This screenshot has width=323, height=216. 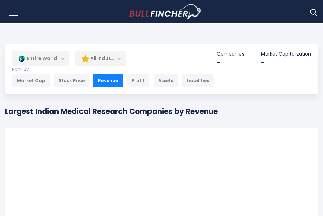 What do you see at coordinates (166, 81) in the screenshot?
I see `div: Assets` at bounding box center [166, 81].